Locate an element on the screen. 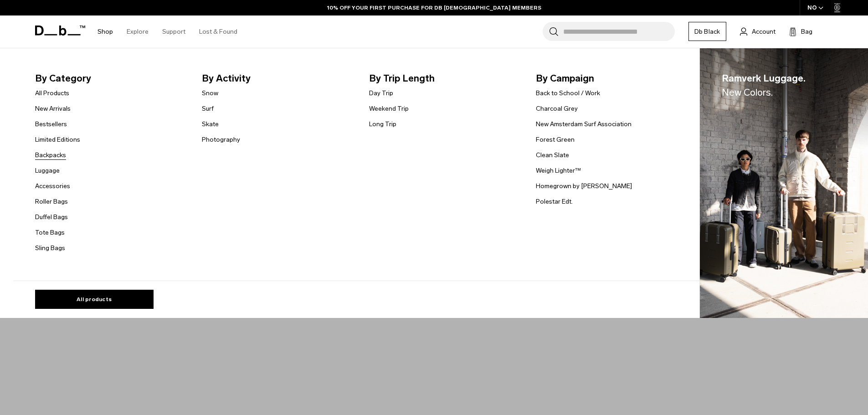  a: Skate is located at coordinates (210, 124).